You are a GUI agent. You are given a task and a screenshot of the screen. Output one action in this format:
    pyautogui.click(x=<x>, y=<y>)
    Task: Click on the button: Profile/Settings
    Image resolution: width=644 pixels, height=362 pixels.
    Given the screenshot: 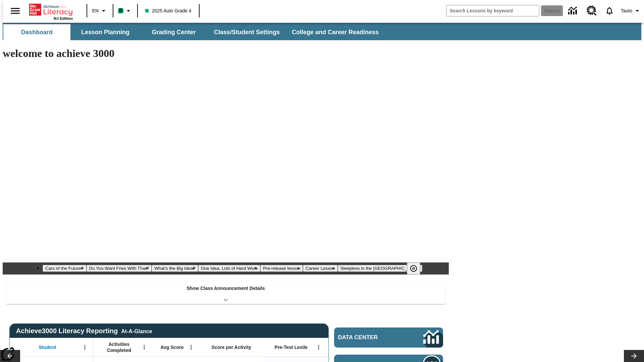 What is the action you would take?
    pyautogui.click(x=631, y=10)
    